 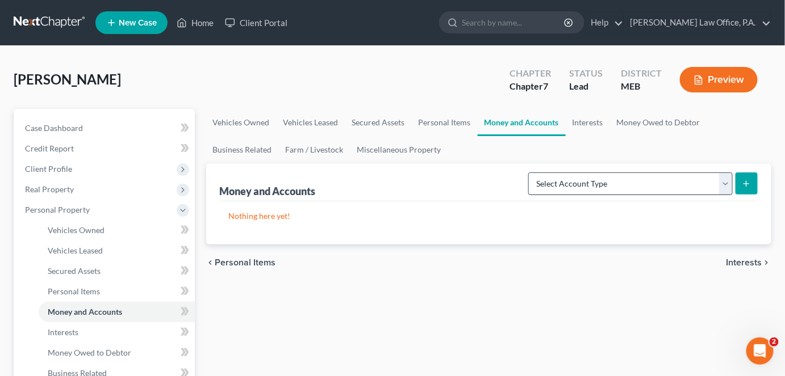 What do you see at coordinates (718, 79) in the screenshot?
I see `button: Preview` at bounding box center [718, 79].